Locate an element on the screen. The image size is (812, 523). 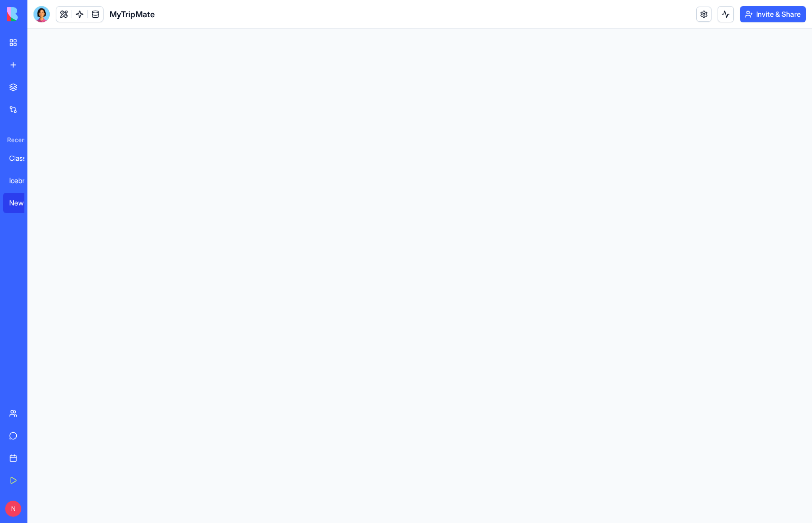
span: N is located at coordinates (13, 509).